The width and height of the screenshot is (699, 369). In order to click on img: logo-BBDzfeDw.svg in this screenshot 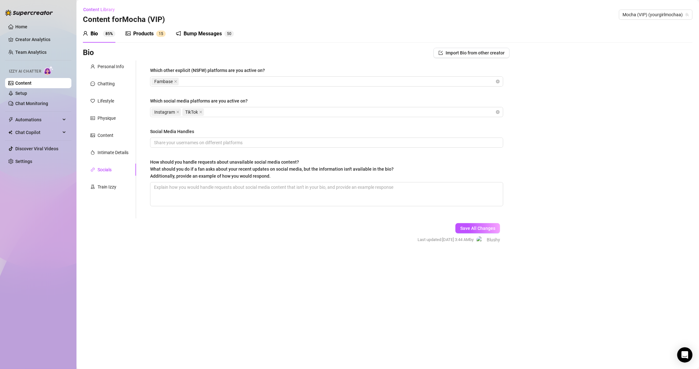, I will do `click(29, 13)`.